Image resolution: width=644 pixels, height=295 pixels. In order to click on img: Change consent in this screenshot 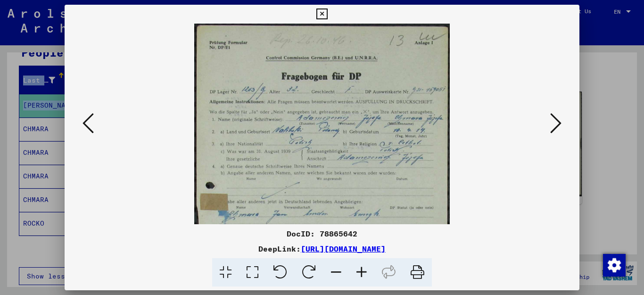, I will do `click(615, 265)`.